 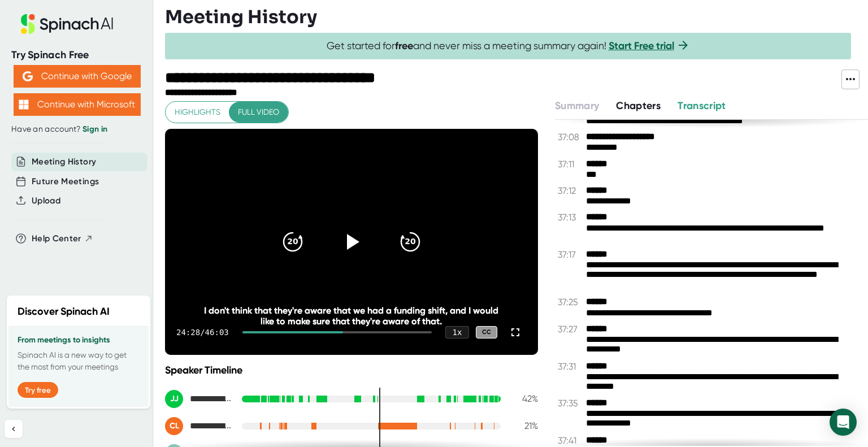 I want to click on span: Full video, so click(x=258, y=112).